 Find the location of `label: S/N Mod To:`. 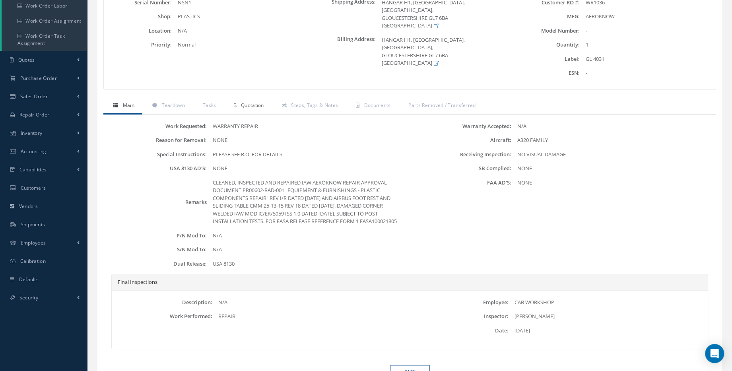

label: S/N Mod To: is located at coordinates (156, 249).